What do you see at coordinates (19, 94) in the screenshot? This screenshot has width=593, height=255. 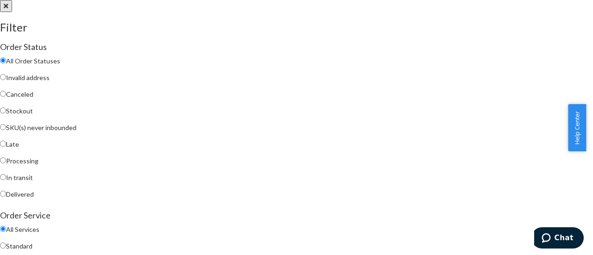 I see `span: Canceled` at bounding box center [19, 94].